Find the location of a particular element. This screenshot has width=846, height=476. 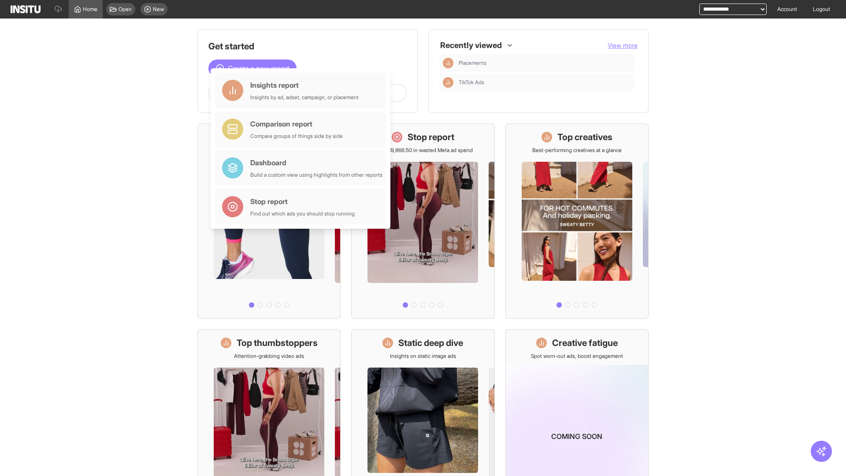

span: Open is located at coordinates (125, 9).